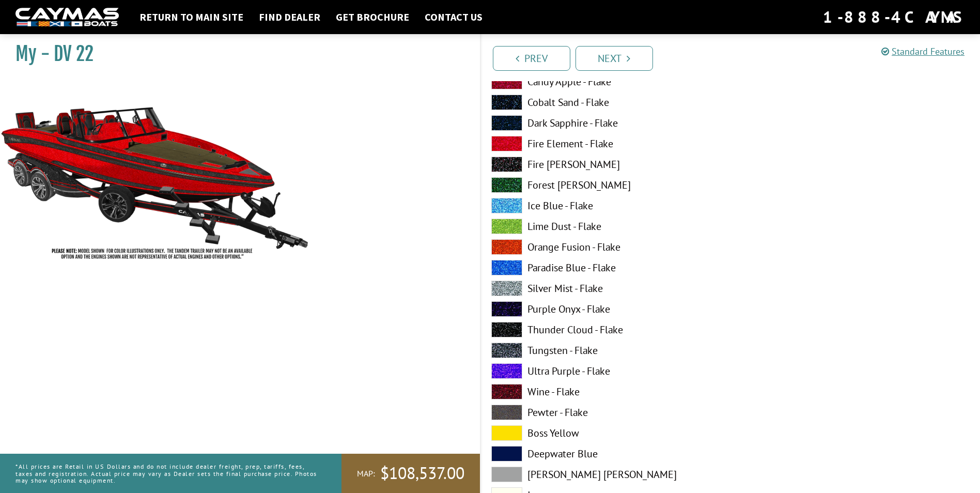  What do you see at coordinates (411, 473) in the screenshot?
I see `a: MAP:$108,537.00` at bounding box center [411, 473].